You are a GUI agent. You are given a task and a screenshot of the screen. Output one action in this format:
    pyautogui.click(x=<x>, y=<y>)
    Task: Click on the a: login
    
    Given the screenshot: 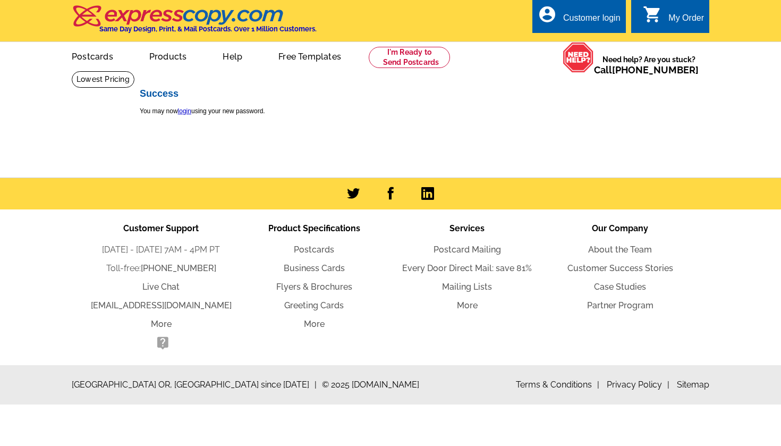 What is the action you would take?
    pyautogui.click(x=184, y=111)
    